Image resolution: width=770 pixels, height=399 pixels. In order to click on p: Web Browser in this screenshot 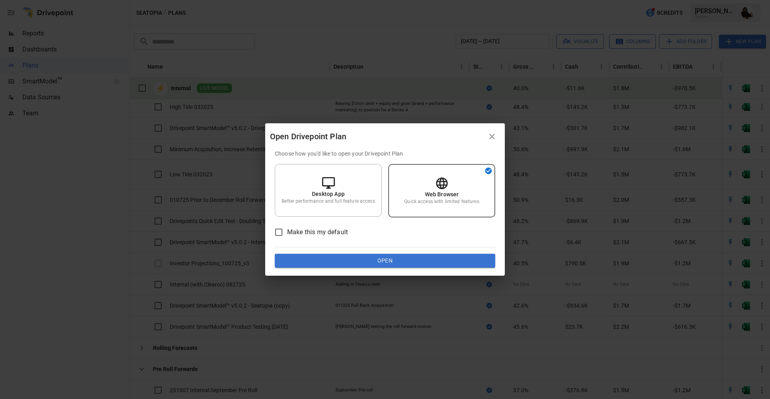, I will do `click(442, 194)`.